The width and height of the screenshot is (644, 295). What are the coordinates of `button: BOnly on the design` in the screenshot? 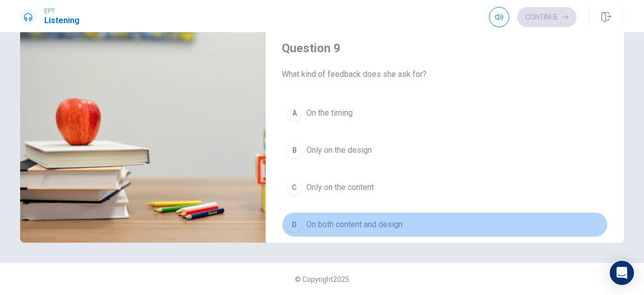 It's located at (445, 151).